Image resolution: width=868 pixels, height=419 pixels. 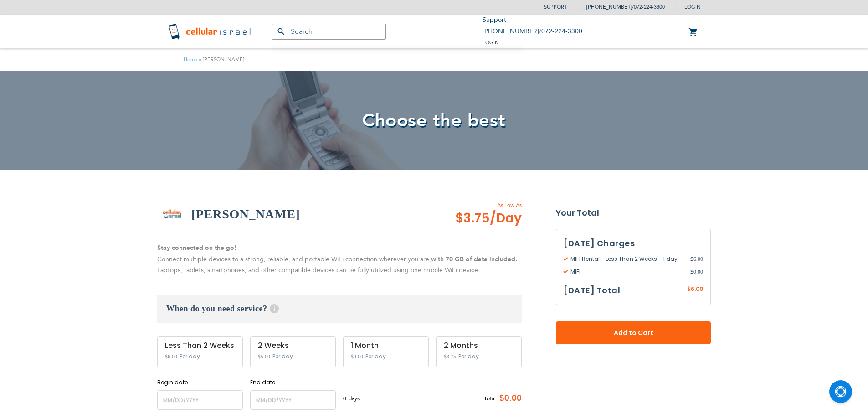 I want to click on span: $6.00, so click(x=171, y=357).